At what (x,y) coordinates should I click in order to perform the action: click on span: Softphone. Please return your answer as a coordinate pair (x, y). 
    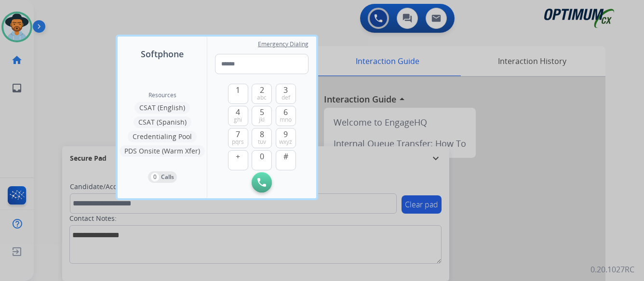
    Looking at the image, I should click on (162, 54).